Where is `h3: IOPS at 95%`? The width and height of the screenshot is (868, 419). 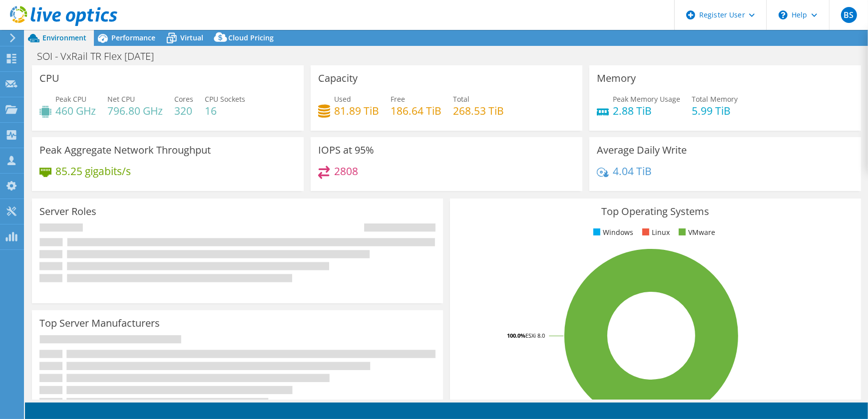
h3: IOPS at 95% is located at coordinates (346, 150).